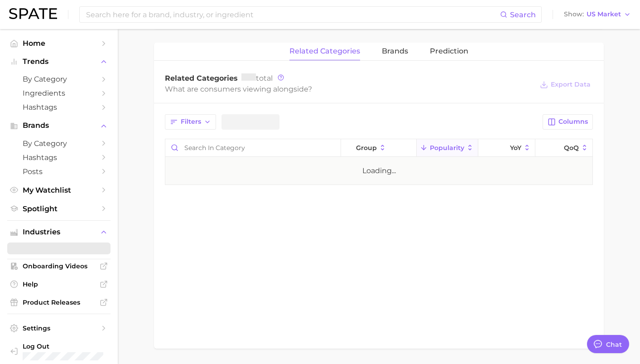 The height and width of the screenshot is (364, 640). What do you see at coordinates (63, 346) in the screenshot?
I see `span: Log Out` at bounding box center [63, 346].